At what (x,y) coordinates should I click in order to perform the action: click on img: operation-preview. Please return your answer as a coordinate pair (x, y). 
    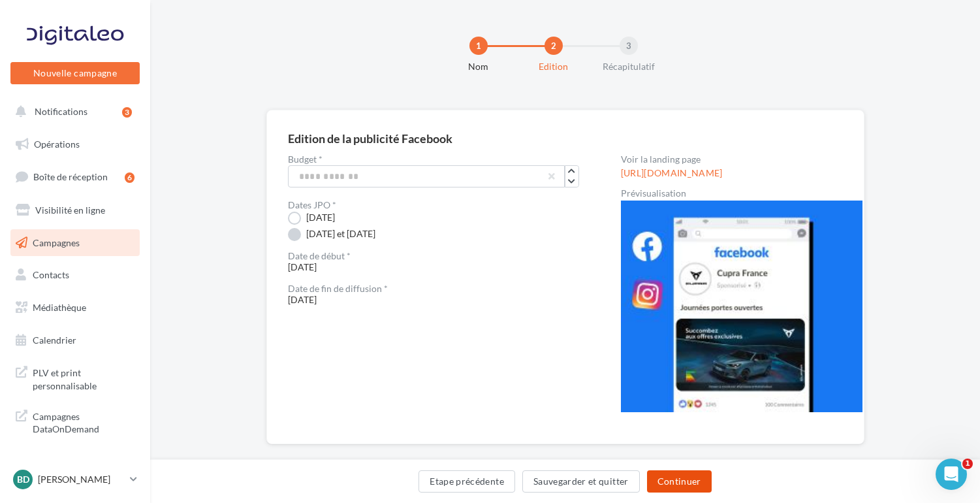
    Looking at the image, I should click on (742, 306).